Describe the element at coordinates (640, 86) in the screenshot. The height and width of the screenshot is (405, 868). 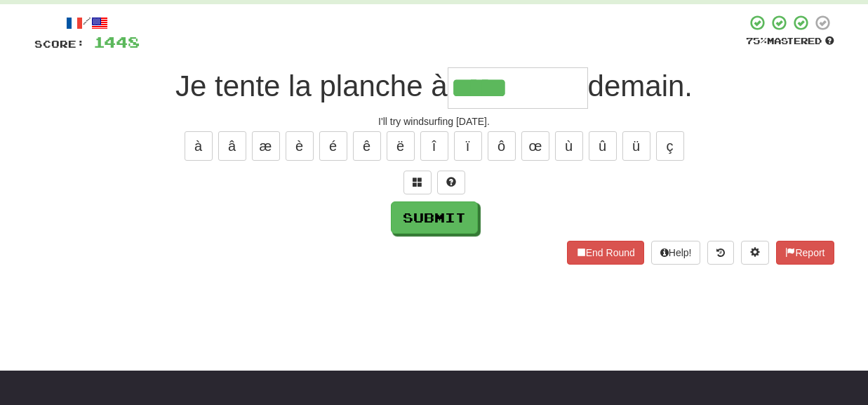
I see `span: demain.` at that location.